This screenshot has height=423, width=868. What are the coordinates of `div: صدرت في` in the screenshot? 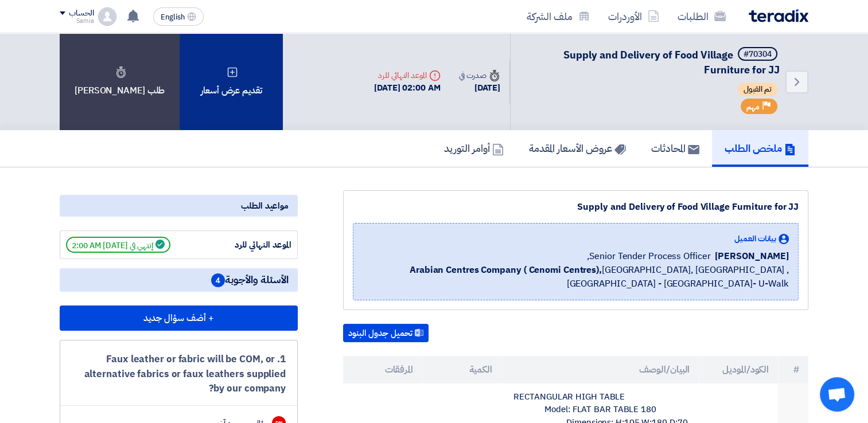 It's located at (480, 75).